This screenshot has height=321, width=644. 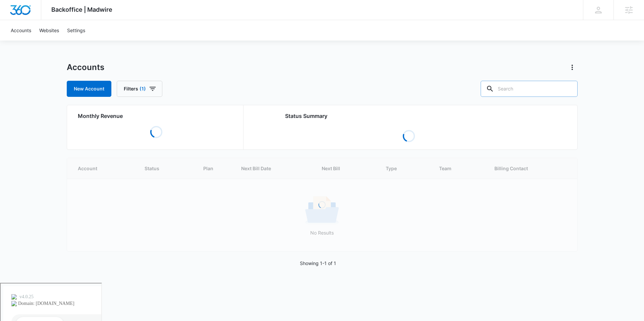 I want to click on img: tab_keywords_by_traffic_grey.svg, so click(x=69, y=41).